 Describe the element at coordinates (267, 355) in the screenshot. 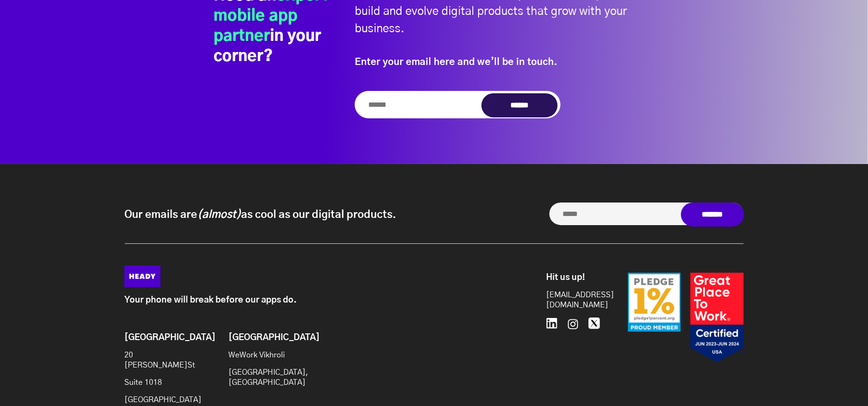

I see `p: WeWork Vikhroli` at that location.